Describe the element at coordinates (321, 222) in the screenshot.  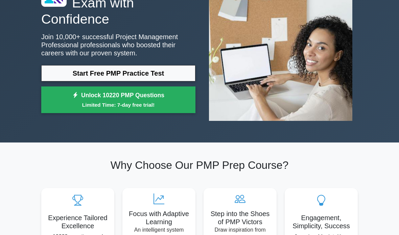
I see `h5: Engagement, Simplicity, Success` at that location.